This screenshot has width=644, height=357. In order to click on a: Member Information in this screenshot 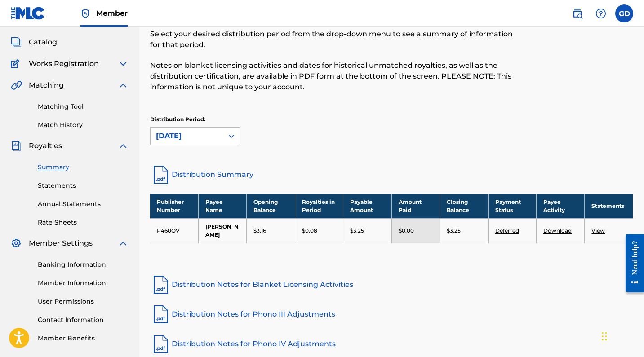, I will do `click(83, 283)`.